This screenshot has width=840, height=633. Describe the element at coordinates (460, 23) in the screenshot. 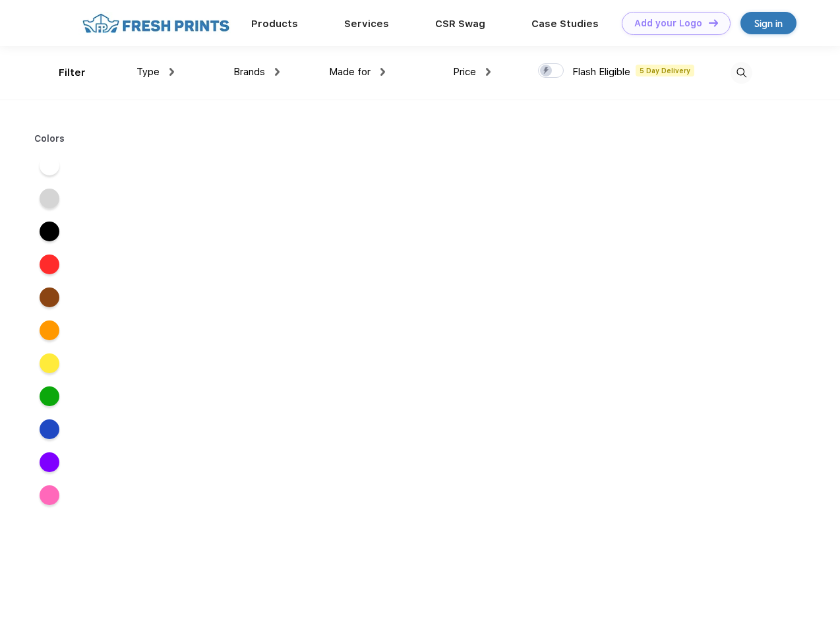

I see `a: CSR Swag` at that location.